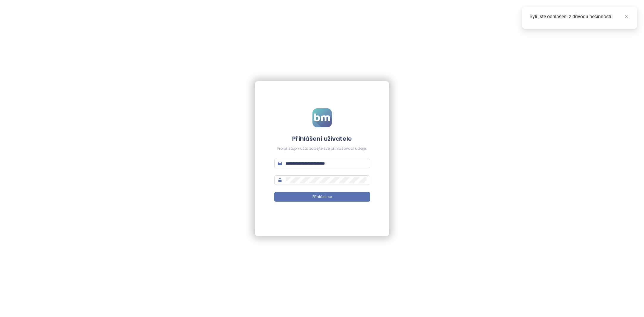  Describe the element at coordinates (322, 138) in the screenshot. I see `h4: Přihlášení uživatele` at that location.